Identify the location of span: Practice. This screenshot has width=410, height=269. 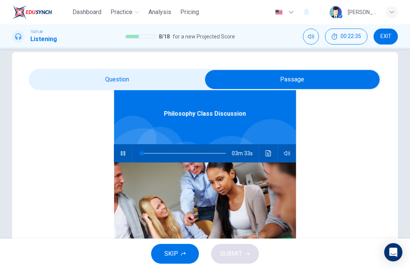
(122, 12).